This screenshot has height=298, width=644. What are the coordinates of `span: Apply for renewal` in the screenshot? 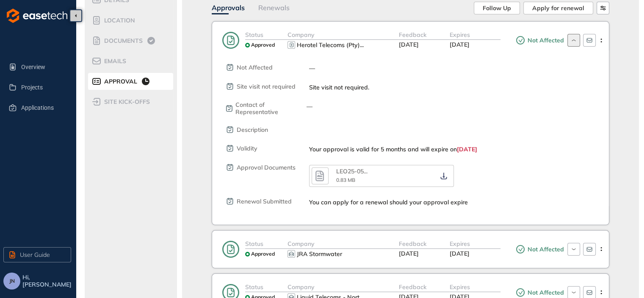 It's located at (558, 8).